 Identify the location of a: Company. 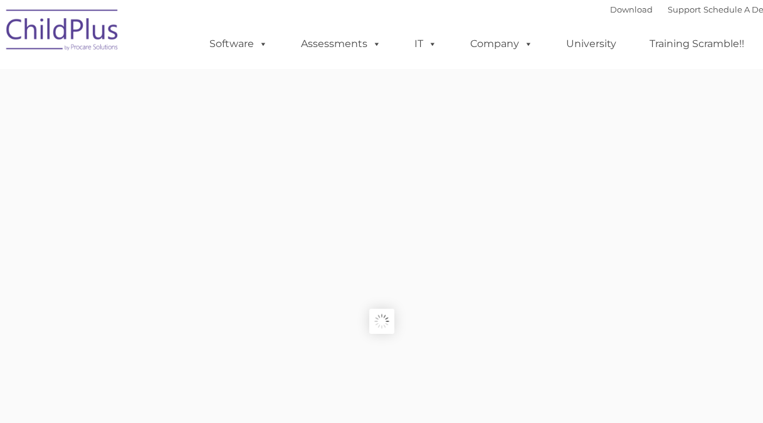
(502, 44).